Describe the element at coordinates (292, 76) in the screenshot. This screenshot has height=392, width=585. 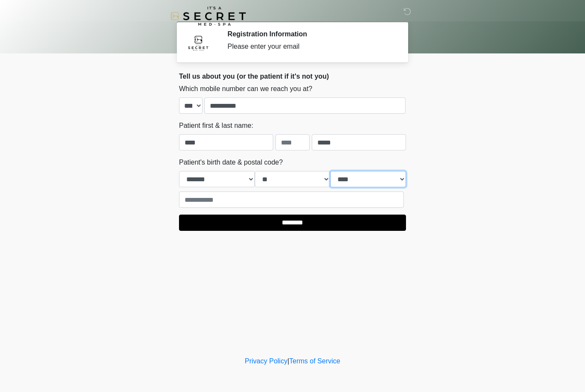
I see `h2: Tell us about you (or the patient if it's not you)` at that location.